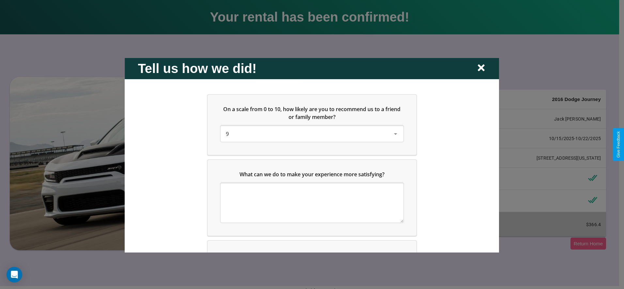 This screenshot has width=624, height=289. What do you see at coordinates (310, 255) in the screenshot?
I see `span: Which of the following features do you value the most in a vehicle?` at bounding box center [310, 255].